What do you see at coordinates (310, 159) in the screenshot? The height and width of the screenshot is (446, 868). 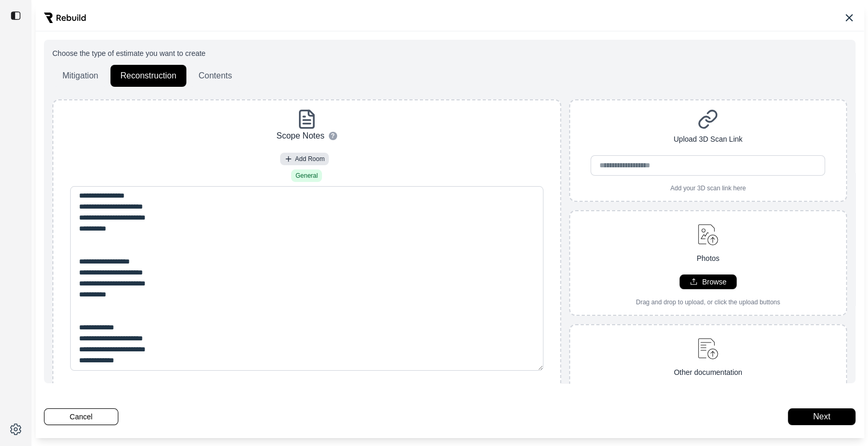 I see `span: Add Room` at bounding box center [310, 159].